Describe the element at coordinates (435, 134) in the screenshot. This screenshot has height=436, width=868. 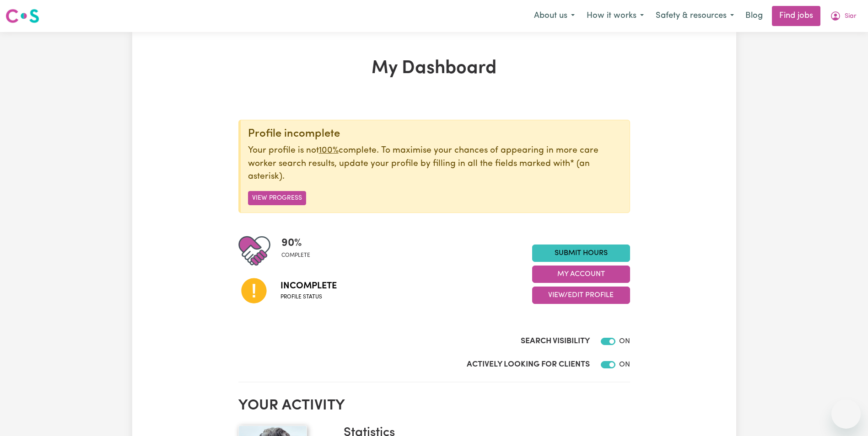
I see `div: Profile incomplete` at that location.